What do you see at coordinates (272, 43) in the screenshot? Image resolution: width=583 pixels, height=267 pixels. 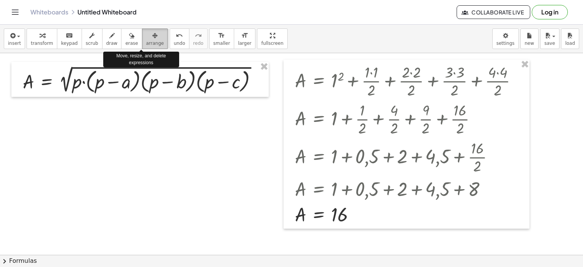 I see `span: fullscreen` at bounding box center [272, 43].